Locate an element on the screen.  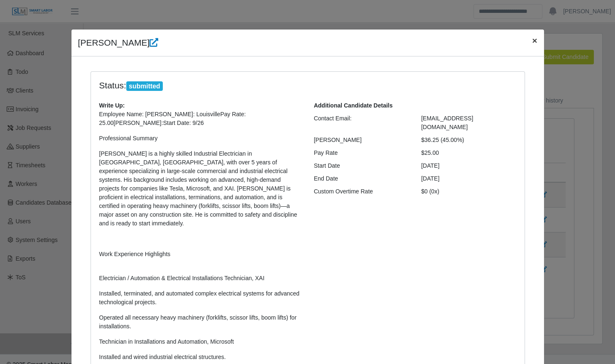
p: Installed and wired industrial electrical structures. is located at coordinates (200, 357).